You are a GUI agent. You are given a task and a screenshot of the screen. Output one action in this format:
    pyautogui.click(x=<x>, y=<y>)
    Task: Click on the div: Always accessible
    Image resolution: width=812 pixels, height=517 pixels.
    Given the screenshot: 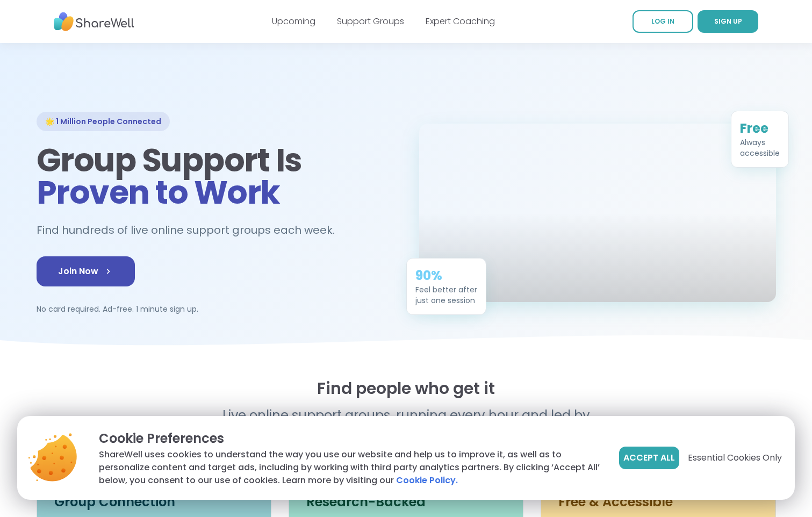 What is the action you would take?
    pyautogui.click(x=760, y=148)
    